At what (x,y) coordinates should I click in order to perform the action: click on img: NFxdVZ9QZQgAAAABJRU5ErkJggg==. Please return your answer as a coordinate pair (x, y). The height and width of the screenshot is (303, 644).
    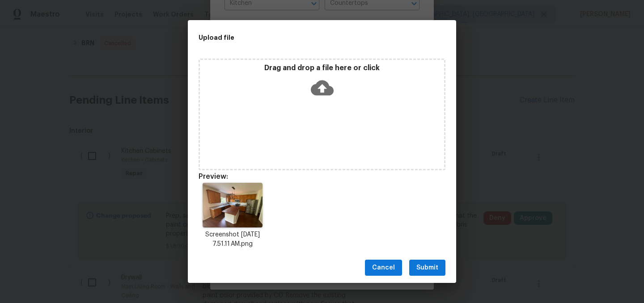
    Looking at the image, I should click on (232, 205).